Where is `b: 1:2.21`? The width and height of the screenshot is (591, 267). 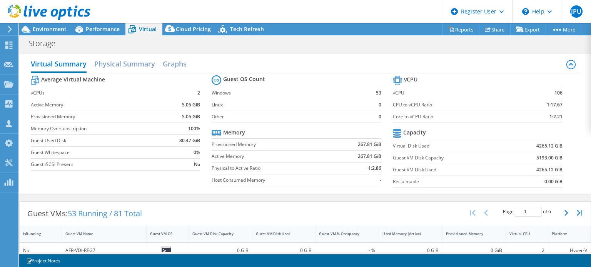
b: 1:2.21 is located at coordinates (556, 117).